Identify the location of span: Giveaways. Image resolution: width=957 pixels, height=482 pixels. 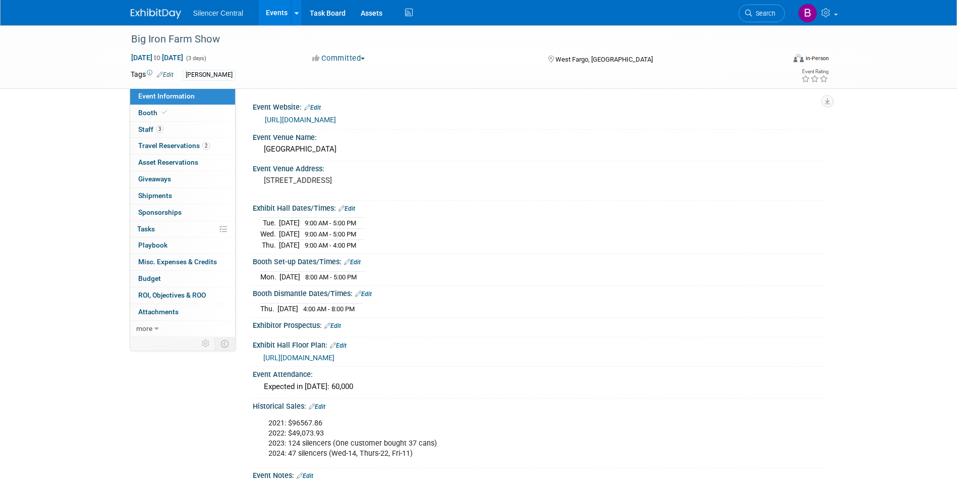
(154, 179).